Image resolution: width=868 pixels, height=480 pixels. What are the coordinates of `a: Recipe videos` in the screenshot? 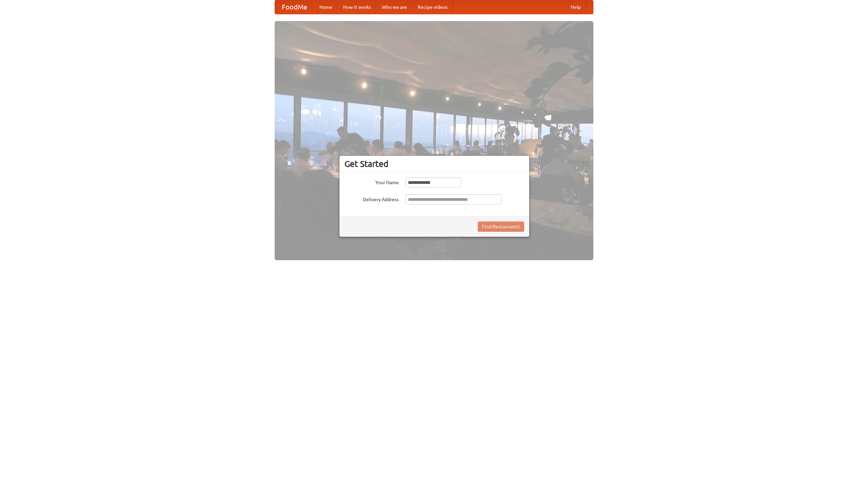 It's located at (433, 7).